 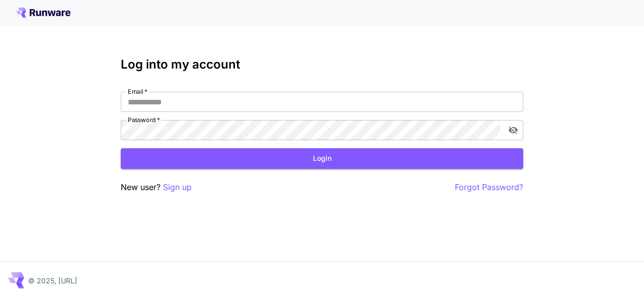 I want to click on label: Email, so click(x=137, y=91).